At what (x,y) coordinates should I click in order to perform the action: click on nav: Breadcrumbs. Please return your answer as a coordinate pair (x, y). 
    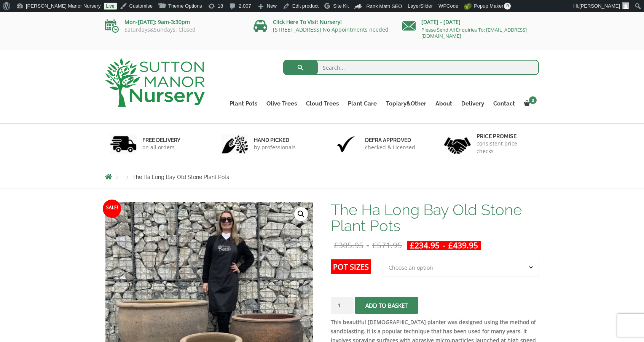
    Looking at the image, I should click on (322, 176).